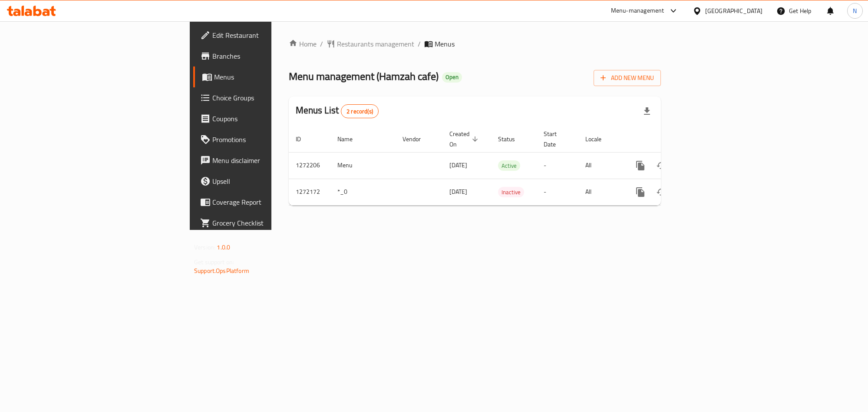 This screenshot has height=412, width=868. Describe the element at coordinates (452, 77) in the screenshot. I see `span: Open` at that location.